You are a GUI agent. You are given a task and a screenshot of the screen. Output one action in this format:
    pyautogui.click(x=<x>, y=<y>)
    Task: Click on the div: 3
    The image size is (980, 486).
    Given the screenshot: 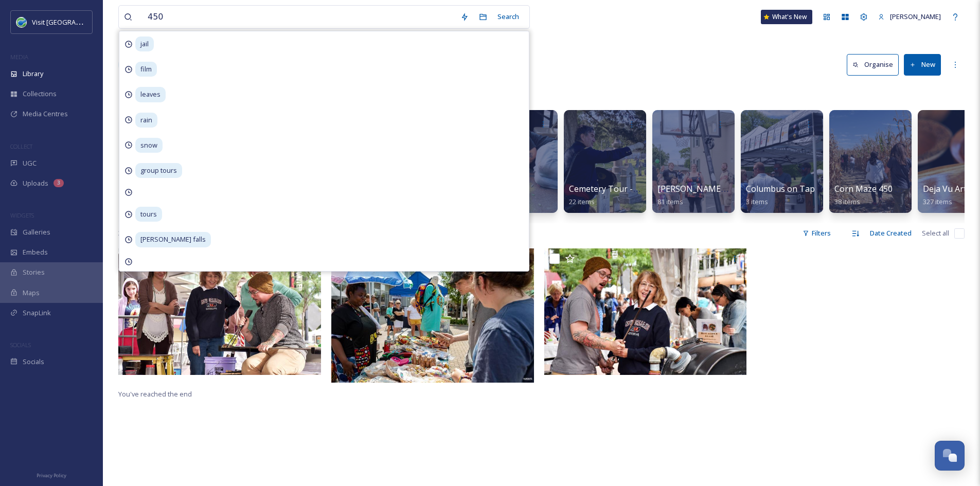 What is the action you would take?
    pyautogui.click(x=59, y=183)
    